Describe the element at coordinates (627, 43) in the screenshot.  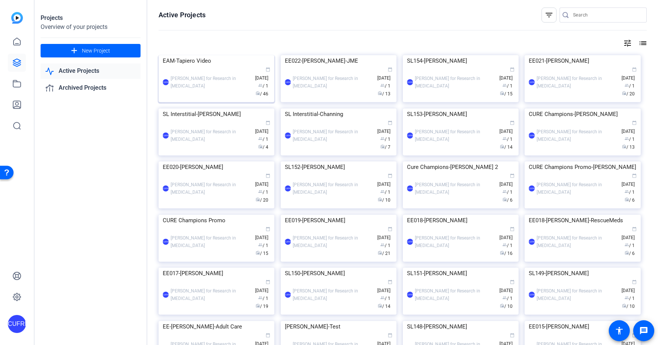
I see `mat-icon: tune` at that location.